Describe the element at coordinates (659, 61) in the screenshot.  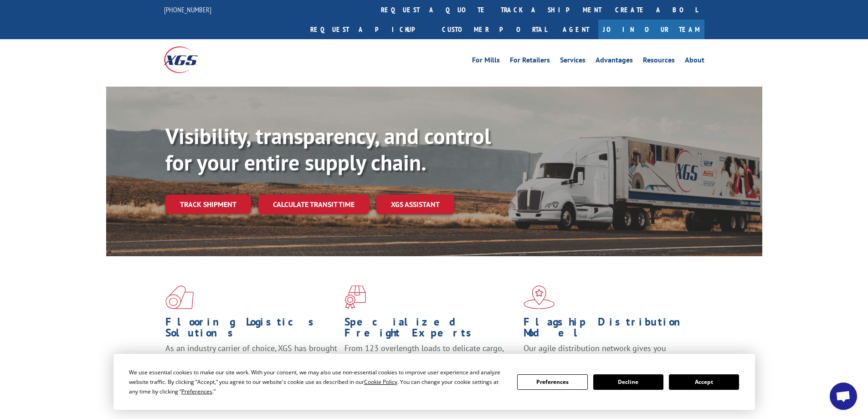
I see `a: Resources` at that location.